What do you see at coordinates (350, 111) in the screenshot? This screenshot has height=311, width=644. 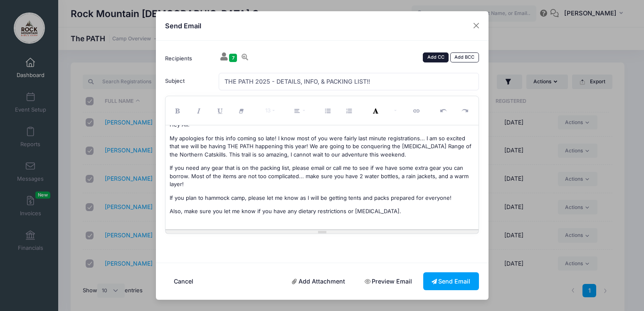 I see `button: Ordered list (CTRL+SHIFT+NUM8)` at bounding box center [350, 111].